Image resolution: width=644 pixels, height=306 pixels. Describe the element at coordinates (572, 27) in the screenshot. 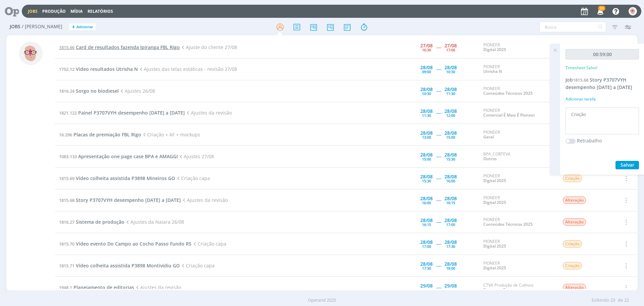

I see `input: Busca` at that location.